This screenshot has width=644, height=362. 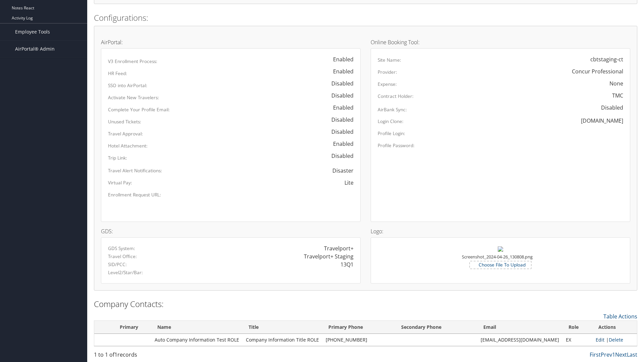 What do you see at coordinates (117, 158) in the screenshot?
I see `label: Trip Link:` at bounding box center [117, 158].